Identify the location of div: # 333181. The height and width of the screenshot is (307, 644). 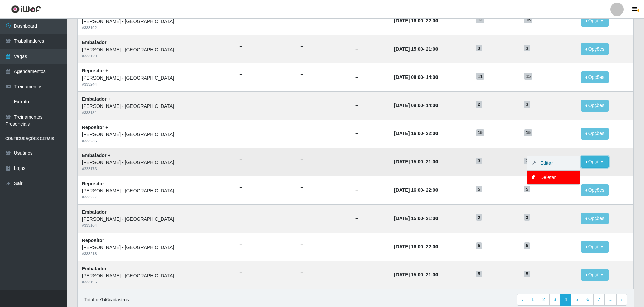
(157, 112).